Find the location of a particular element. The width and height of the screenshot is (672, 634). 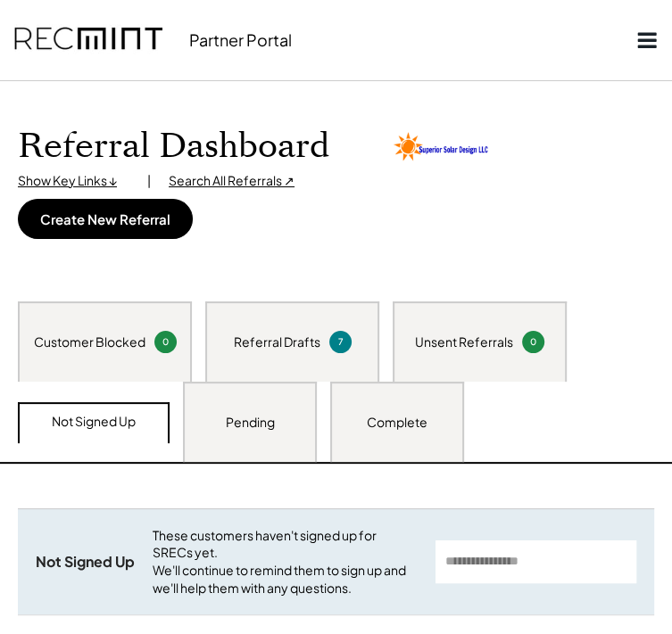

div: Referral Drafts is located at coordinates (276, 343).